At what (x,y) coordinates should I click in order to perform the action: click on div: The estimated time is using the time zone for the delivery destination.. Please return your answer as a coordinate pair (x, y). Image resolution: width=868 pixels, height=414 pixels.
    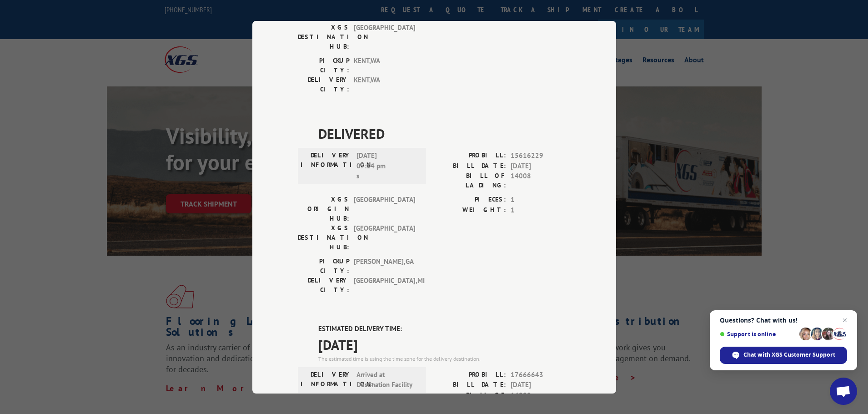
    Looking at the image, I should click on (444, 359).